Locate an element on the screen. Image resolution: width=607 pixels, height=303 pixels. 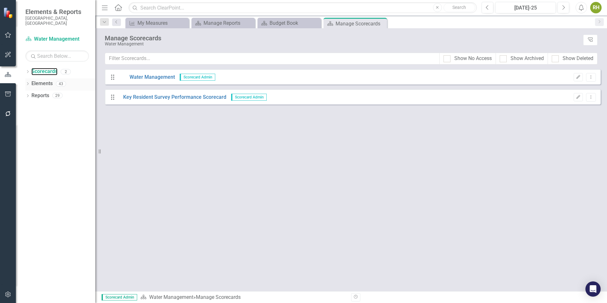
div: Show Deleted is located at coordinates (578, 58).